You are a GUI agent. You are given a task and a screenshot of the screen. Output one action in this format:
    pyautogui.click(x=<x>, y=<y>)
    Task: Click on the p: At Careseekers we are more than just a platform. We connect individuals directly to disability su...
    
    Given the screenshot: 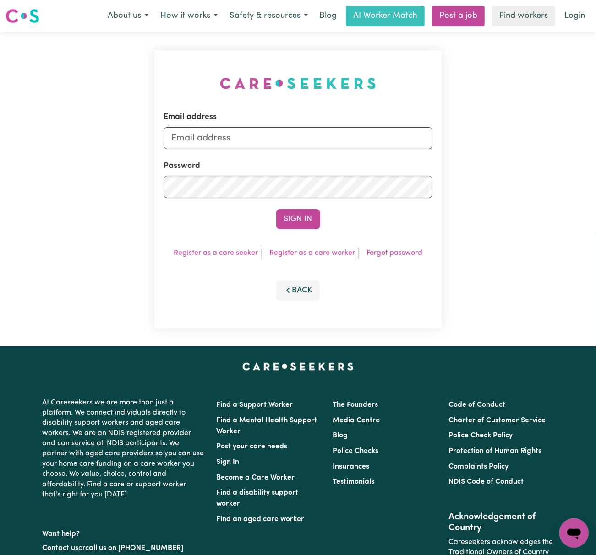 What is the action you would take?
    pyautogui.click(x=124, y=449)
    